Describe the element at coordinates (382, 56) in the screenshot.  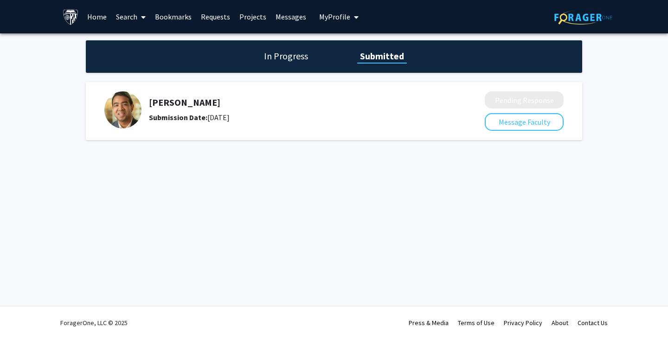
I see `h1: Submitted` at that location.